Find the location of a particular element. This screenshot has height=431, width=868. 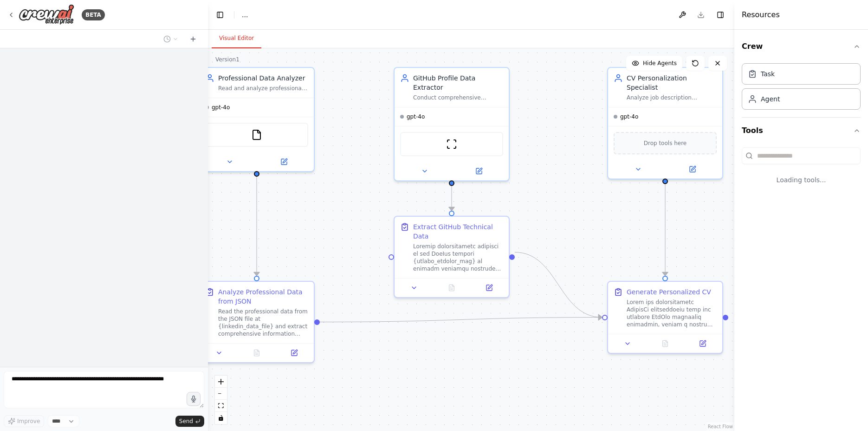

span: Send is located at coordinates (186, 421).